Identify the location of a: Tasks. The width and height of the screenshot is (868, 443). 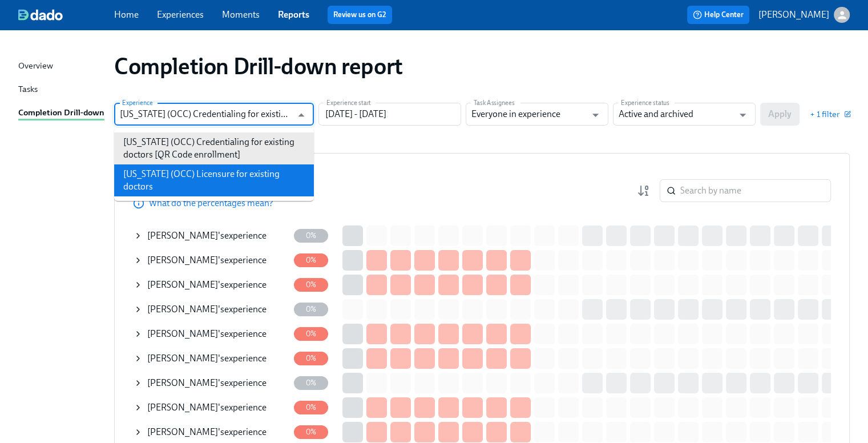
(62, 89).